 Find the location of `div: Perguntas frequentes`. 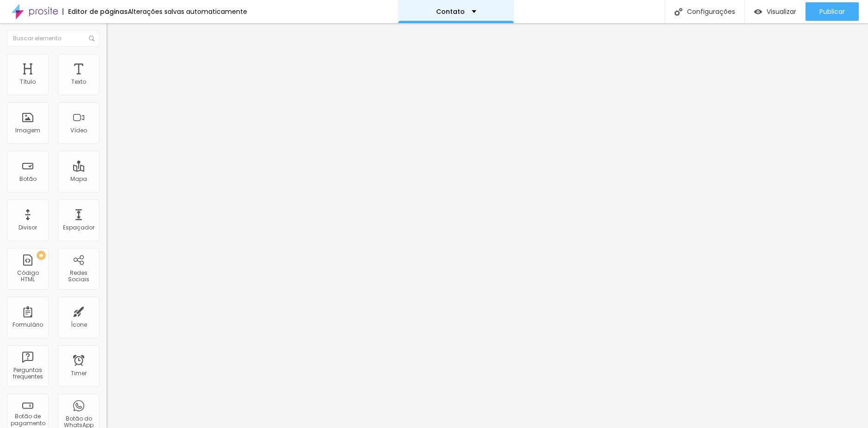

div: Perguntas frequentes is located at coordinates (27, 373).